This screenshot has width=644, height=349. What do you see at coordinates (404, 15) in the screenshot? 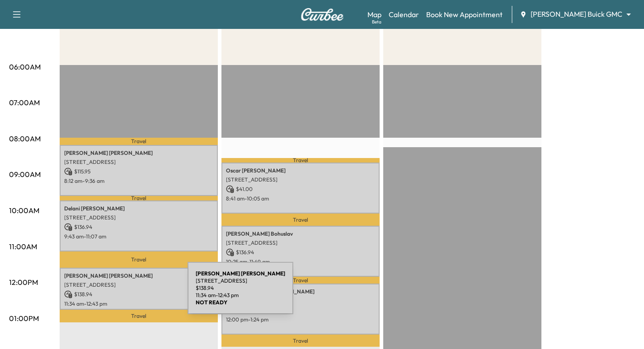
I see `a: Calendar` at bounding box center [404, 15].